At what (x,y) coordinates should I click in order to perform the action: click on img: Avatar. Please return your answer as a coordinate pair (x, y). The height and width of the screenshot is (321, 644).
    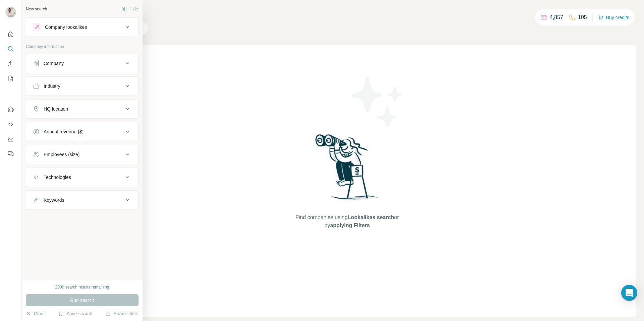
    Looking at the image, I should click on (11, 12).